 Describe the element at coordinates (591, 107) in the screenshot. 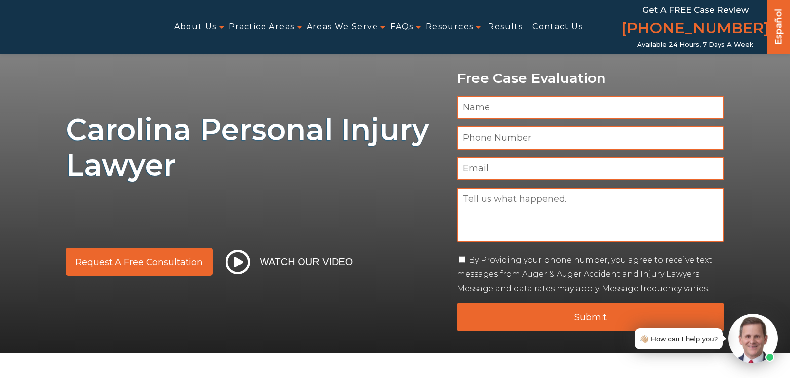

I see `input: Name` at that location.